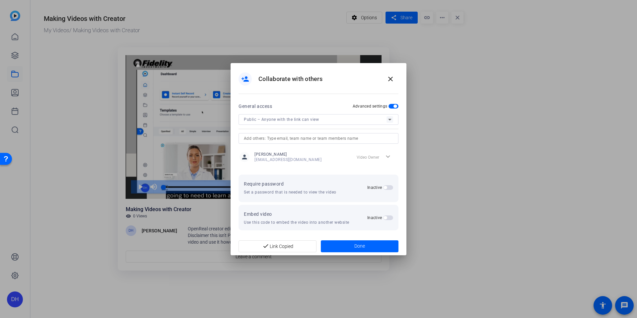 The height and width of the screenshot is (318, 637). I want to click on button: Done, so click(360, 246).